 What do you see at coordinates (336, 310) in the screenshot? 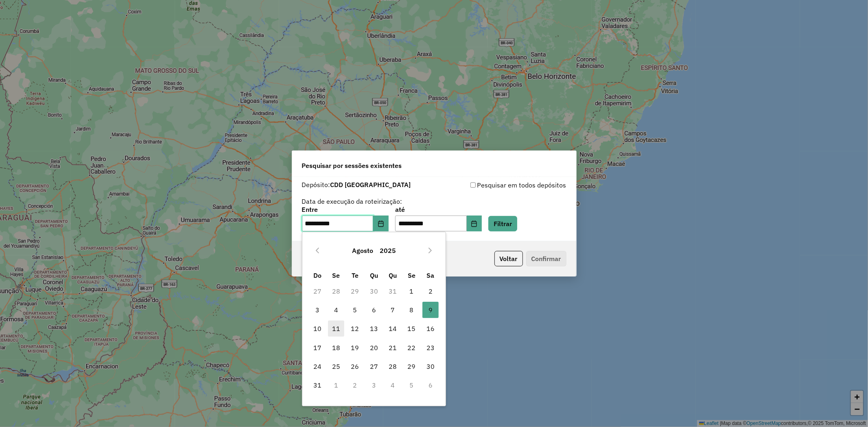
I see `span: 4` at bounding box center [336, 310].